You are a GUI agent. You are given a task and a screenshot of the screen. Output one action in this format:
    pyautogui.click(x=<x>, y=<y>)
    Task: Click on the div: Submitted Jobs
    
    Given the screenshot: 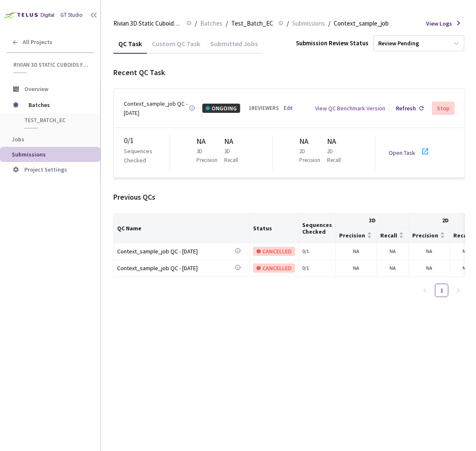 What is the action you would take?
    pyautogui.click(x=234, y=46)
    